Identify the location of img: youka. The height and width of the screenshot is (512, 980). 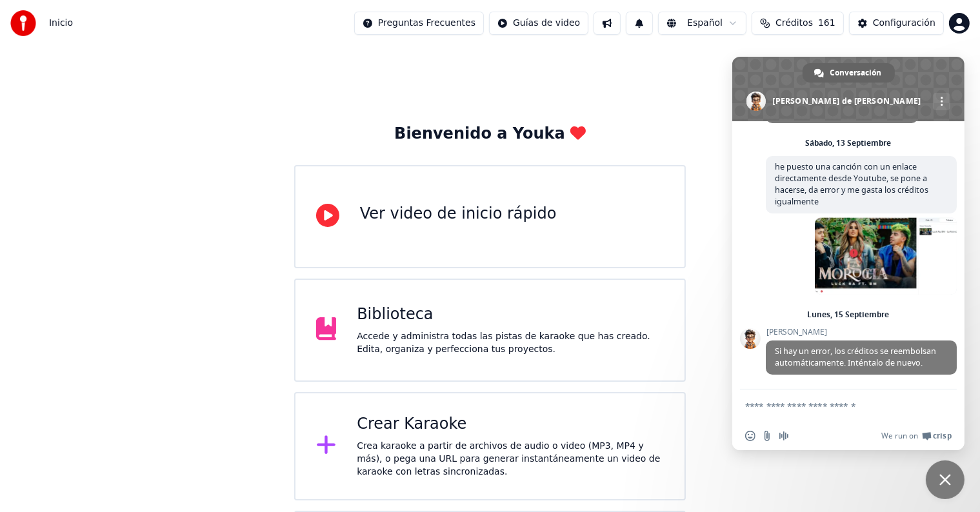
(23, 23).